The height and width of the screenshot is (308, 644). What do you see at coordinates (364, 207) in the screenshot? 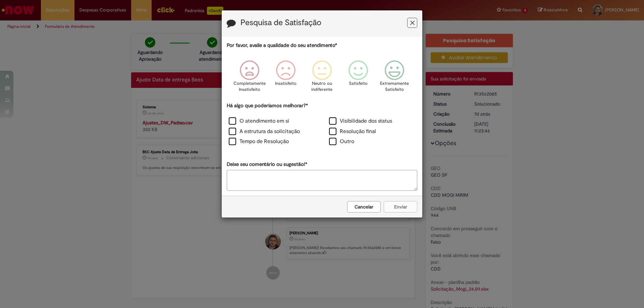
I see `button: Cancelar` at bounding box center [364, 207].